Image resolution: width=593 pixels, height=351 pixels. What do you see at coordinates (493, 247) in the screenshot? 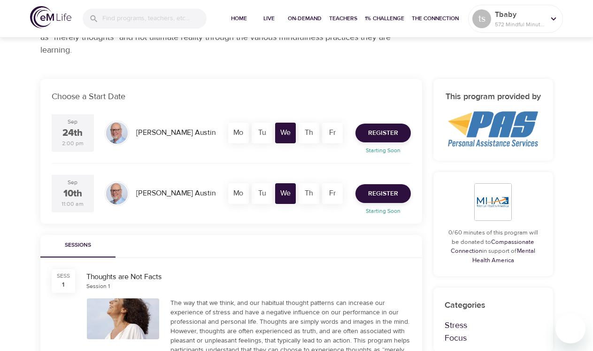
I see `p: 0/60 minutes of this program will be donated to in support of` at bounding box center [493, 247].